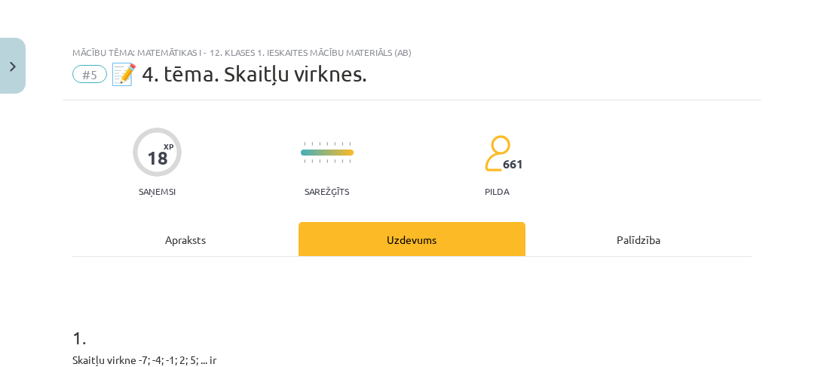 The width and height of the screenshot is (824, 367). What do you see at coordinates (157, 191) in the screenshot?
I see `p: Saņemsi` at bounding box center [157, 191].